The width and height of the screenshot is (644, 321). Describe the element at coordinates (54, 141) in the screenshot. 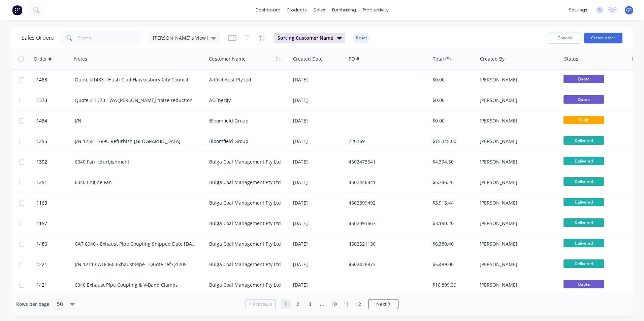

I see `button: 1255` at that location.